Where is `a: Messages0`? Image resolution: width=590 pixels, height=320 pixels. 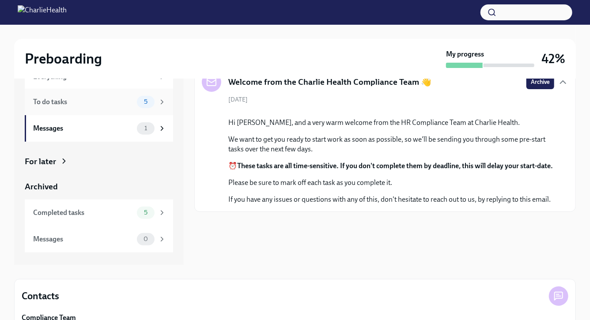 a: Messages0 is located at coordinates (99, 239).